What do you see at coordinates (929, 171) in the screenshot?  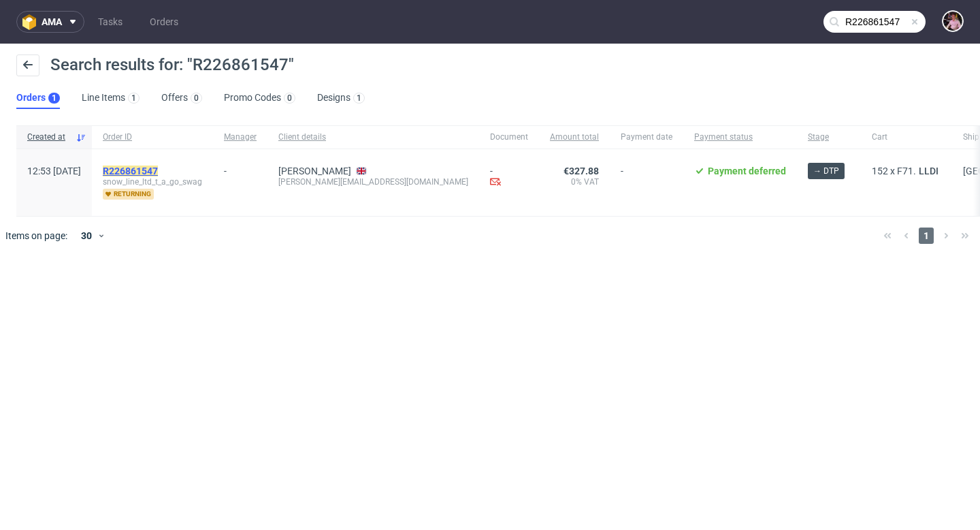 I see `a: LLDI` at bounding box center [929, 171].